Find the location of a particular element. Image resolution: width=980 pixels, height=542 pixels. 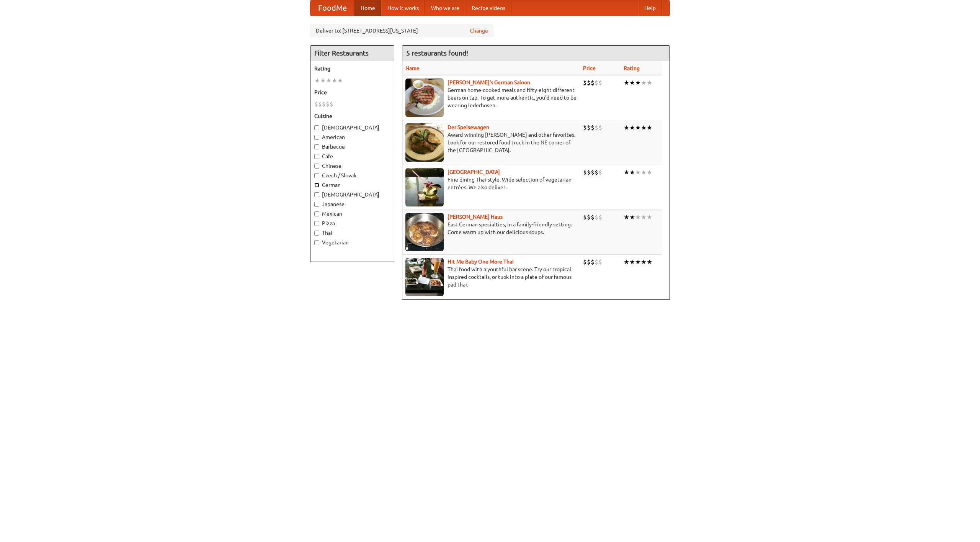

label: Barbecue is located at coordinates (352, 146).